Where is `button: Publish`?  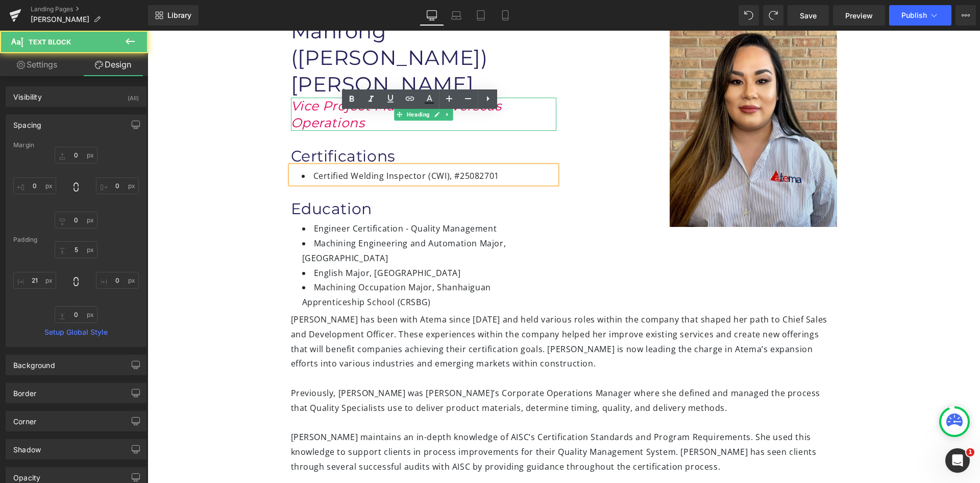
button: Publish is located at coordinates (920, 16).